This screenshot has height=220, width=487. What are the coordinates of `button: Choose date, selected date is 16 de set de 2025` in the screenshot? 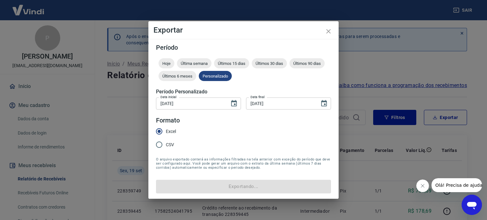 It's located at (234, 104).